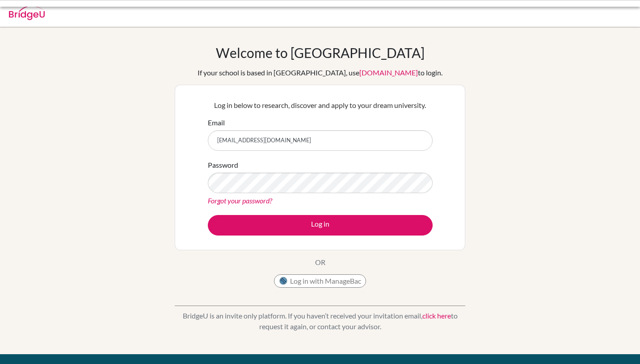 This screenshot has width=640, height=364. Describe the element at coordinates (216, 123) in the screenshot. I see `label: Email` at that location.